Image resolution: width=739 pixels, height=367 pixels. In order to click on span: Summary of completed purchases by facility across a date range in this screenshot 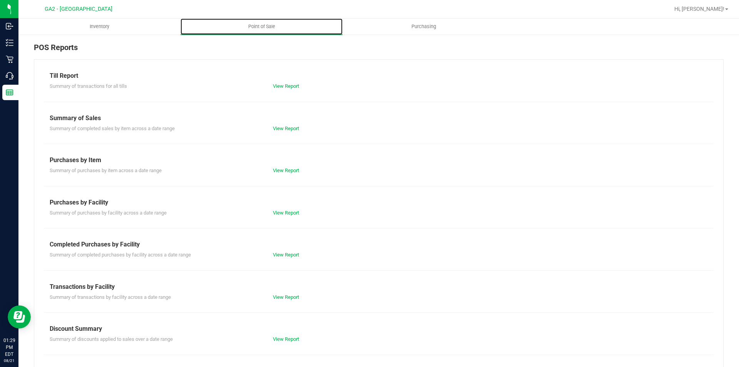, I will do `click(120, 254)`.